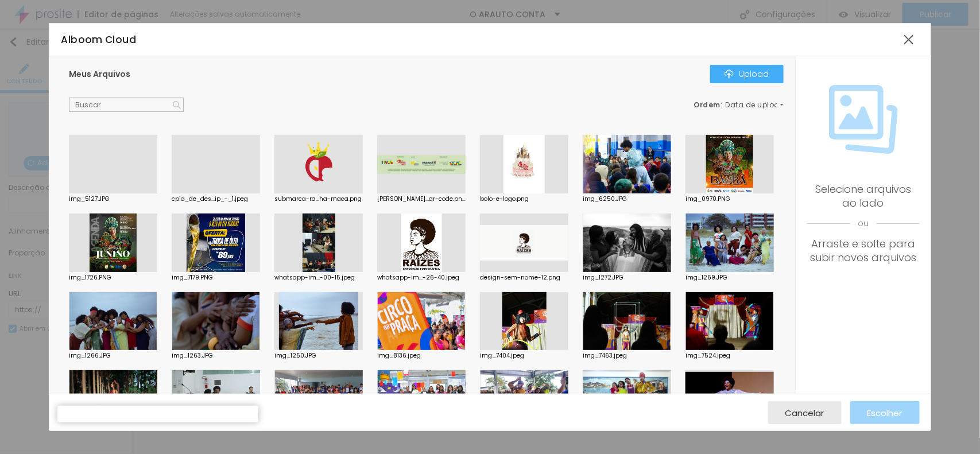  What do you see at coordinates (126, 105) in the screenshot?
I see `input: Buscar` at bounding box center [126, 105].